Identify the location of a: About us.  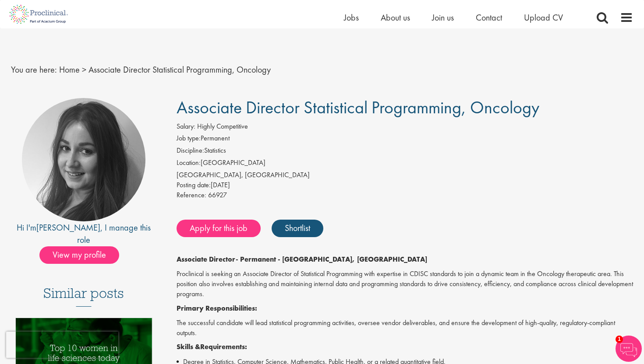
(395, 17).